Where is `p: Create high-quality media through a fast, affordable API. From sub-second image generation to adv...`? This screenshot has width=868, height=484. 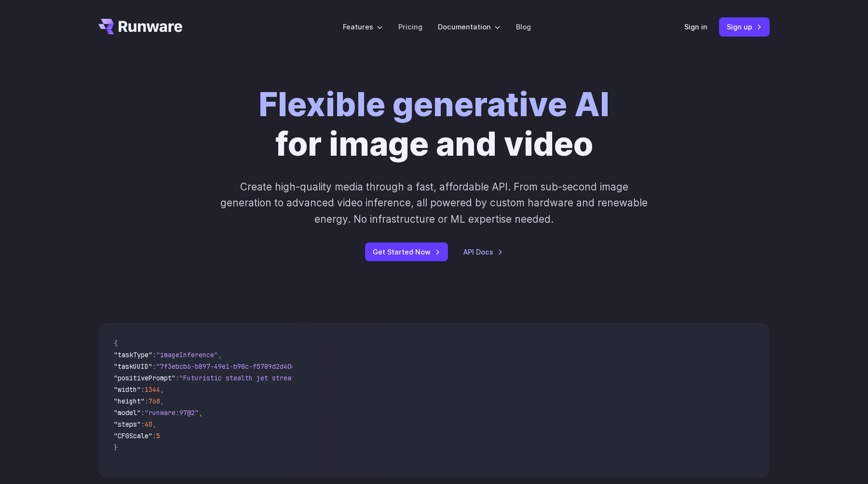 p: Create high-quality media through a fast, affordable API. From sub-second image generation to adv... is located at coordinates (434, 203).